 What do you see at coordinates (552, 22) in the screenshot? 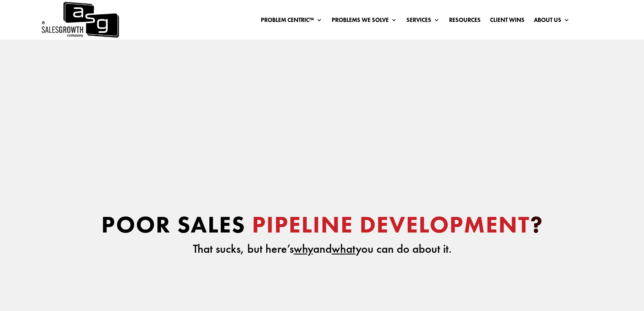
I see `a: About Us` at bounding box center [552, 22].